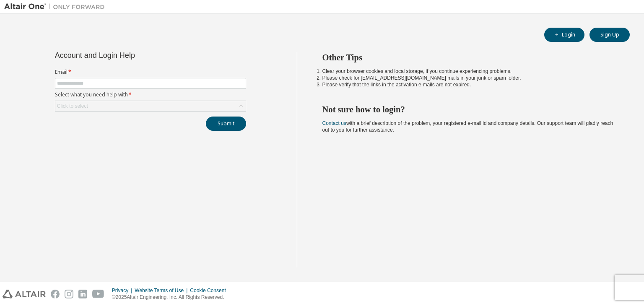  I want to click on img: instagram.svg, so click(69, 294).